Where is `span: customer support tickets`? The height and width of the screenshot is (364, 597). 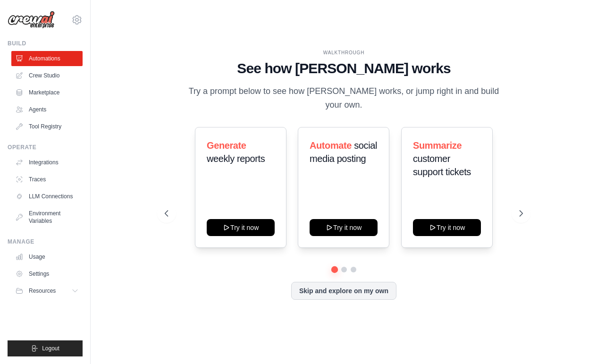 span: customer support tickets is located at coordinates (442, 165).